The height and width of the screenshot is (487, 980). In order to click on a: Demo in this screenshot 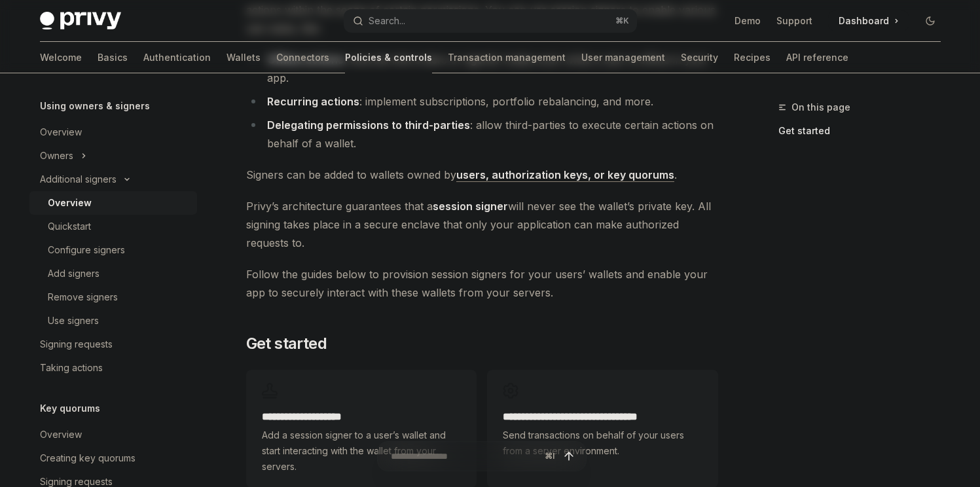, I will do `click(748, 21)`.